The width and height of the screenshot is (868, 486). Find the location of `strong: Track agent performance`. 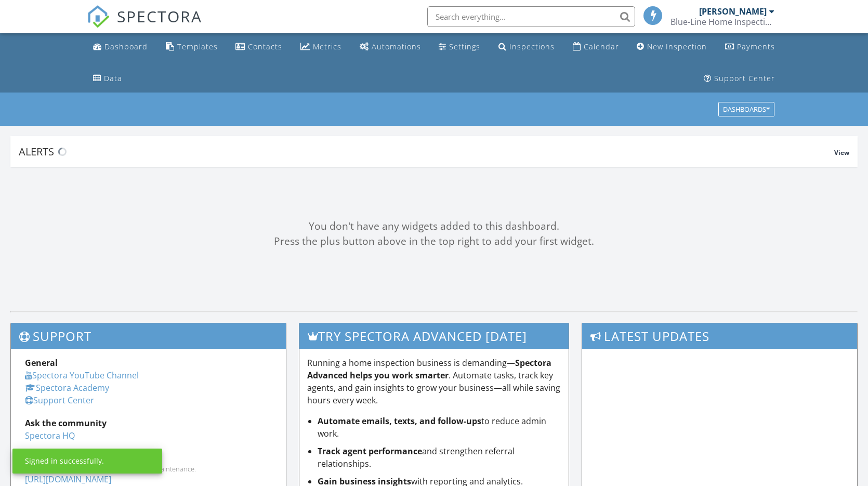

strong: Track agent performance is located at coordinates (369, 451).